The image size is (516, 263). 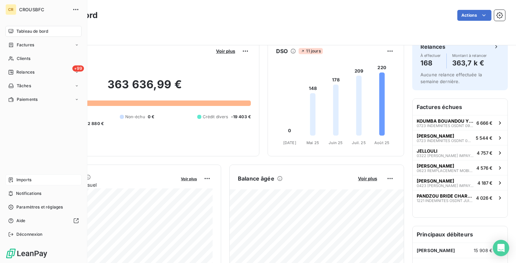 I want to click on span: Chiffre d'affaires mensuel, so click(x=107, y=185).